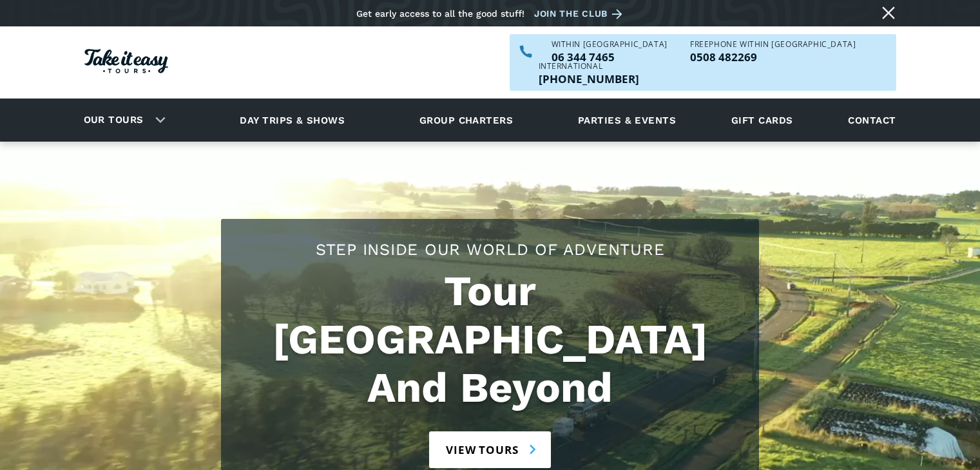  I want to click on img: Take it easy Tours logo, so click(126, 61).